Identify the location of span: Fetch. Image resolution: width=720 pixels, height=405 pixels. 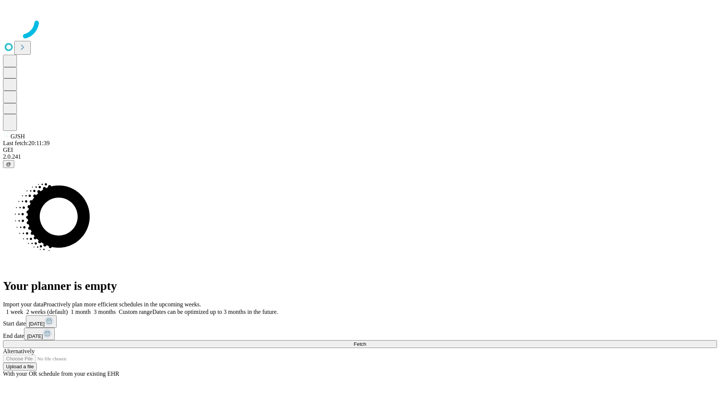
(360, 344).